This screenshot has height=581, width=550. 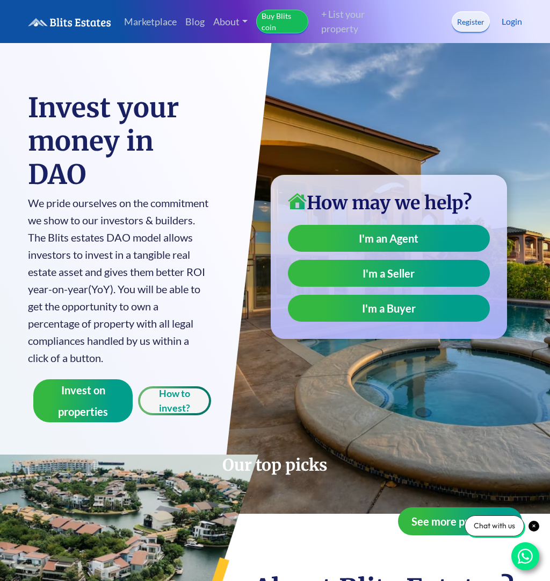 What do you see at coordinates (175, 400) in the screenshot?
I see `button: How to invest?` at bounding box center [175, 400].